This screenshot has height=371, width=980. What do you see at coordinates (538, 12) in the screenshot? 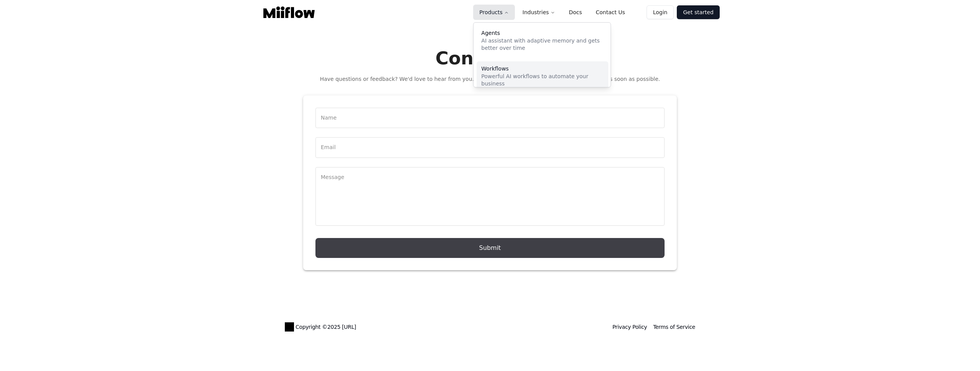
I see `button: Industries` at bounding box center [538, 12].